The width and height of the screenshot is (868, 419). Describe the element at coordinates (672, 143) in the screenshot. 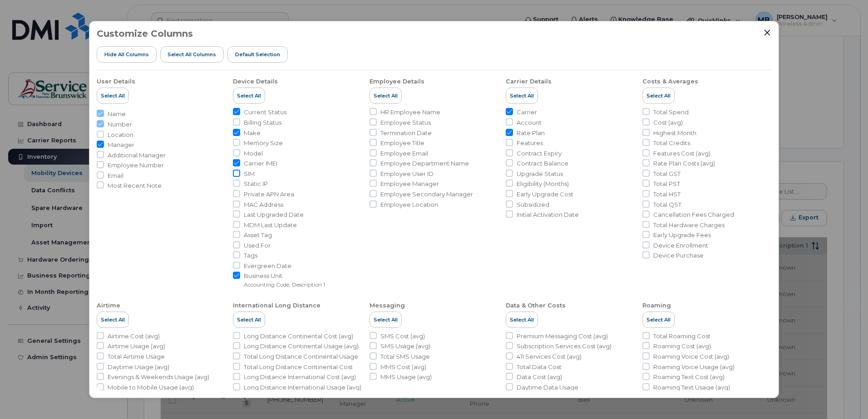

I see `span: Total Credits` at that location.